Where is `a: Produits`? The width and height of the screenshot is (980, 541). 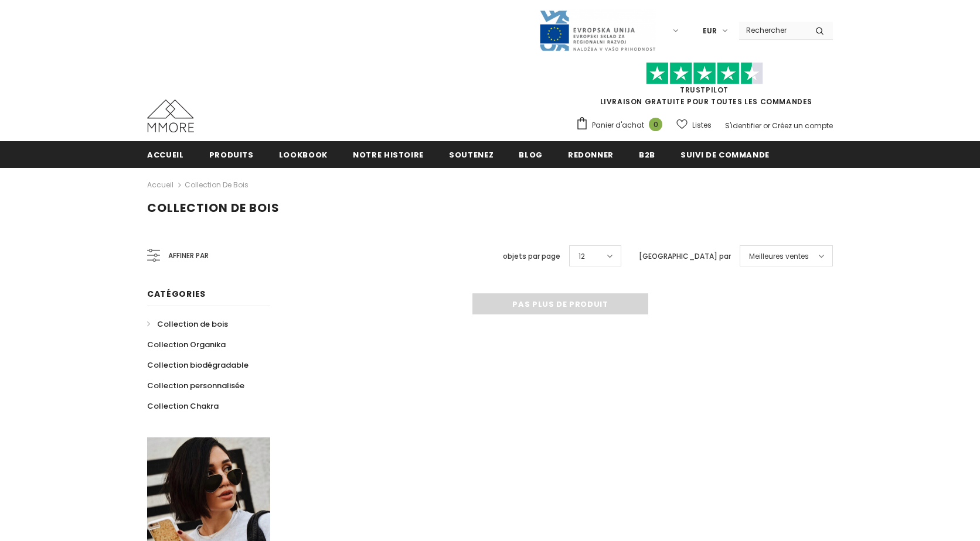 a: Produits is located at coordinates (231, 154).